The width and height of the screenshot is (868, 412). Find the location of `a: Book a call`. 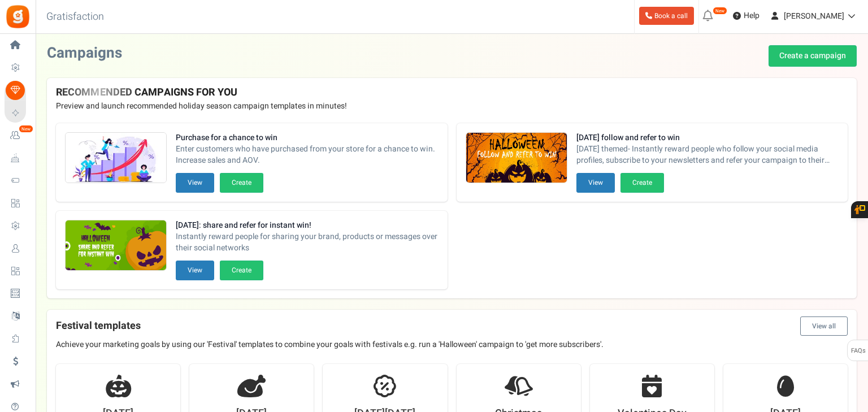

a: Book a call is located at coordinates (667, 16).